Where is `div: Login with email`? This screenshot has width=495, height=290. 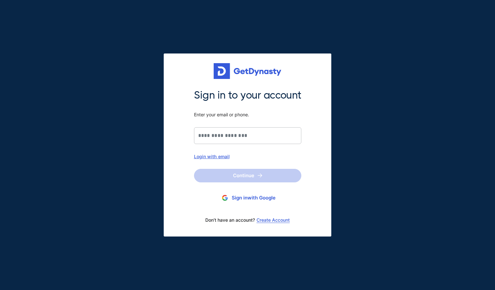
div: Login with email is located at coordinates (247, 156).